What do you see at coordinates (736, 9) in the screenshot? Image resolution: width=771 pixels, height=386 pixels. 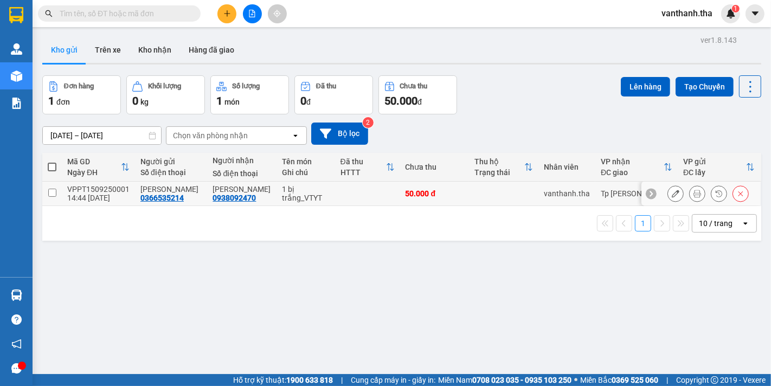 I see `sup: 1` at bounding box center [736, 9].